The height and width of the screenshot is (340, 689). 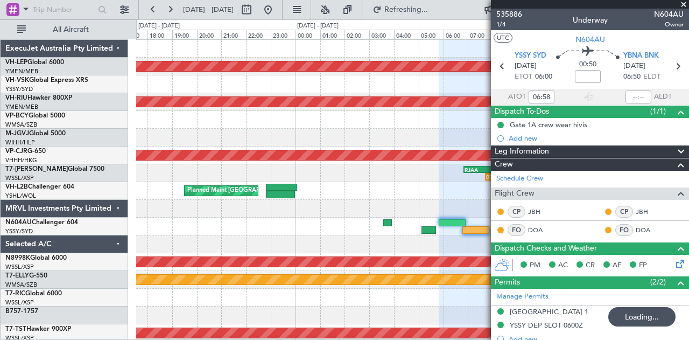 I want to click on div: FO, so click(x=624, y=230).